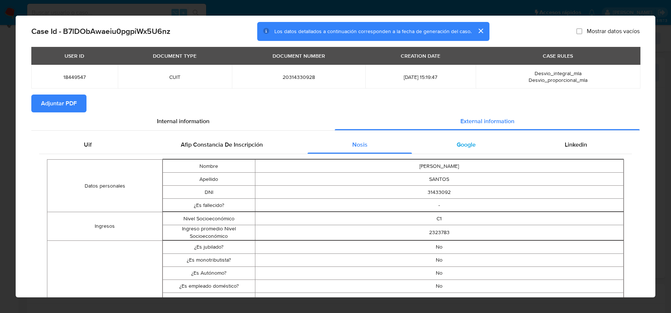 The width and height of the screenshot is (671, 313). I want to click on td: Ingreso promedio Nivel Socioeconómico, so click(209, 233).